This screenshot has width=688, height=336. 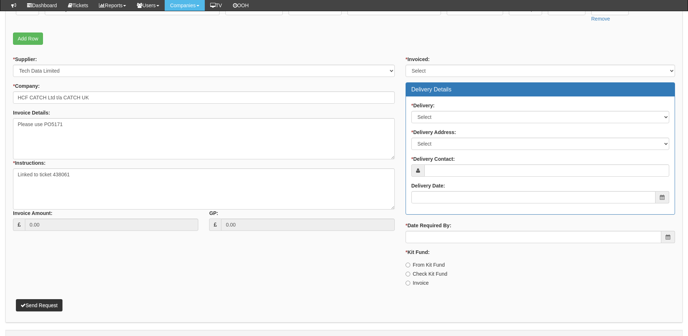 I want to click on label: Supplier:, so click(x=25, y=59).